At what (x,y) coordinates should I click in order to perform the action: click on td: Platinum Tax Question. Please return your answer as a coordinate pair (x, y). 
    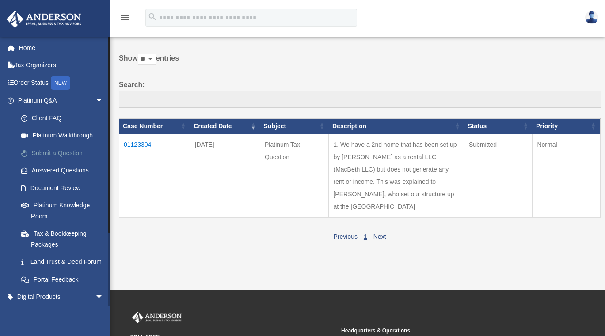
    Looking at the image, I should click on (294, 175).